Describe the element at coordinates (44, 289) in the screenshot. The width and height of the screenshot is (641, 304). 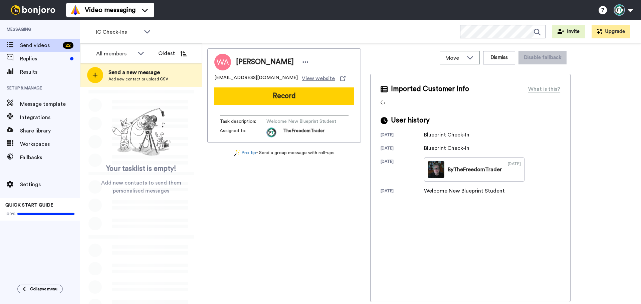
I see `span: Collapse menu` at that location.